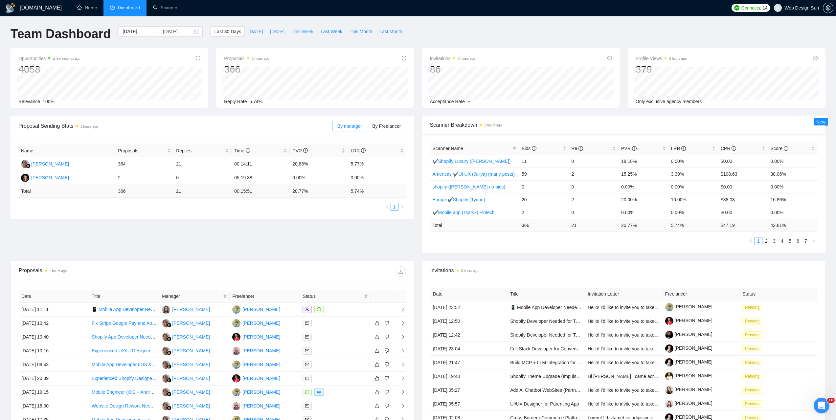  What do you see at coordinates (167, 337) in the screenshot?
I see `a: Shopify App Developer Needed for Frontend Checkout and Cart Solutions` at bounding box center [167, 337].